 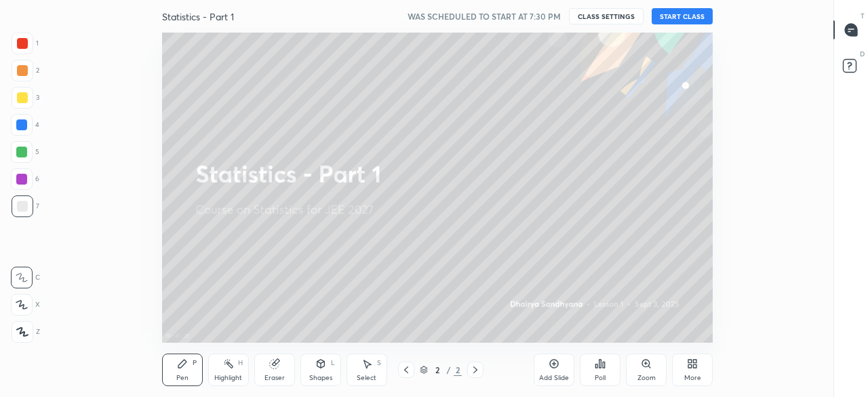 I want to click on div: X, so click(x=25, y=304).